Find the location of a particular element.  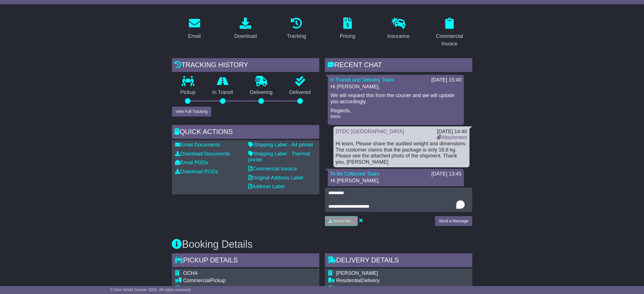

span: © One World Courier 2025. All rights reserved. is located at coordinates (150, 290).